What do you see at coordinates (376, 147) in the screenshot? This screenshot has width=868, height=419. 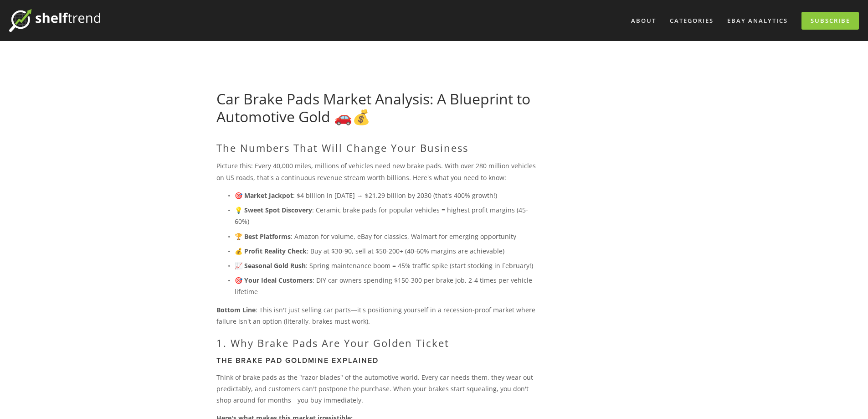 I see `h2: The Numbers That Will Change Your Business` at bounding box center [376, 147].